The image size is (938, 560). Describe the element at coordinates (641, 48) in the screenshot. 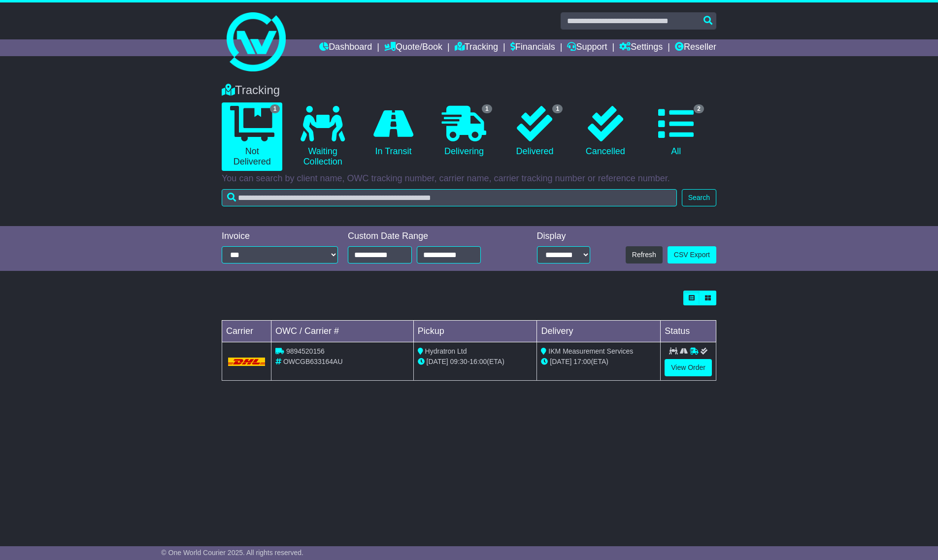

I see `a: Settings` at that location.